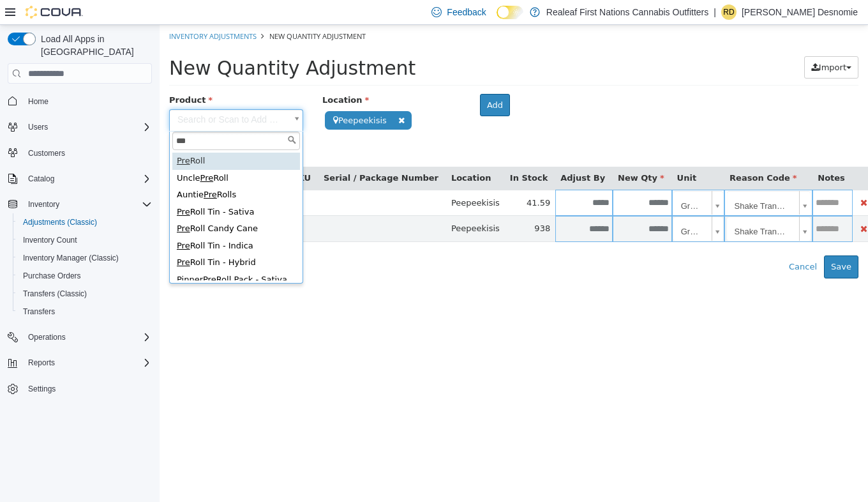  Describe the element at coordinates (77, 204) in the screenshot. I see `div: Roll Candy Cane` at that location.